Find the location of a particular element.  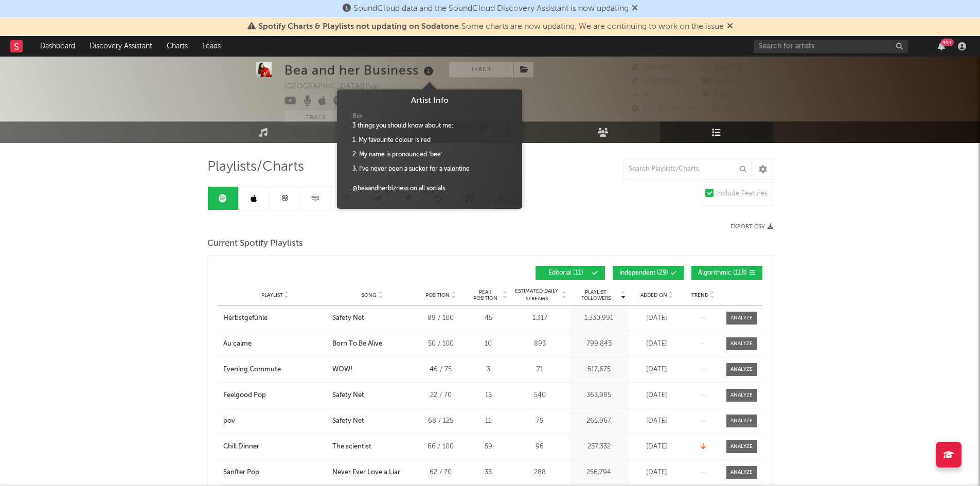

div: Evening Commute is located at coordinates (252, 370).